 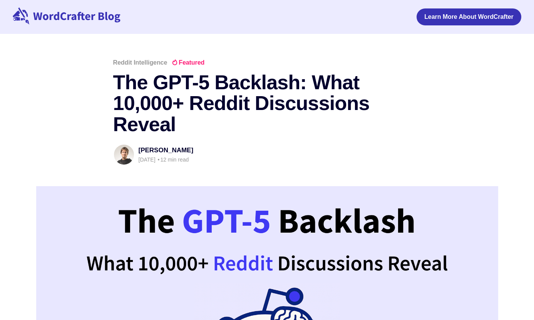 I want to click on span: Featured, so click(x=188, y=63).